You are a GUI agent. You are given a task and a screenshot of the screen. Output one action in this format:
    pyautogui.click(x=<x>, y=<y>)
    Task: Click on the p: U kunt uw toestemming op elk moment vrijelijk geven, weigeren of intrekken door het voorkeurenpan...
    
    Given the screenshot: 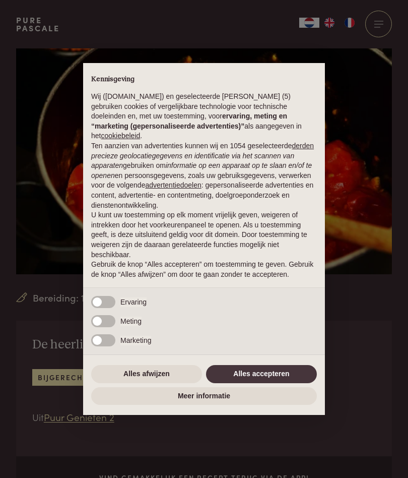 What is the action you would take?
    pyautogui.click(x=204, y=235)
    